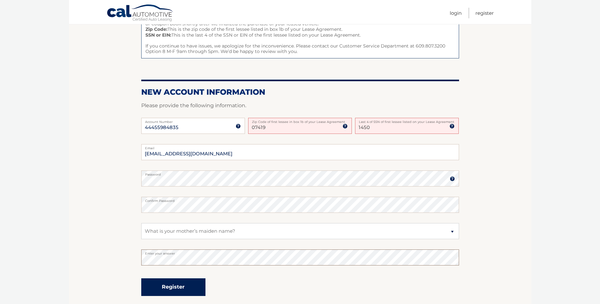  I want to click on input: Account Number, so click(193, 126).